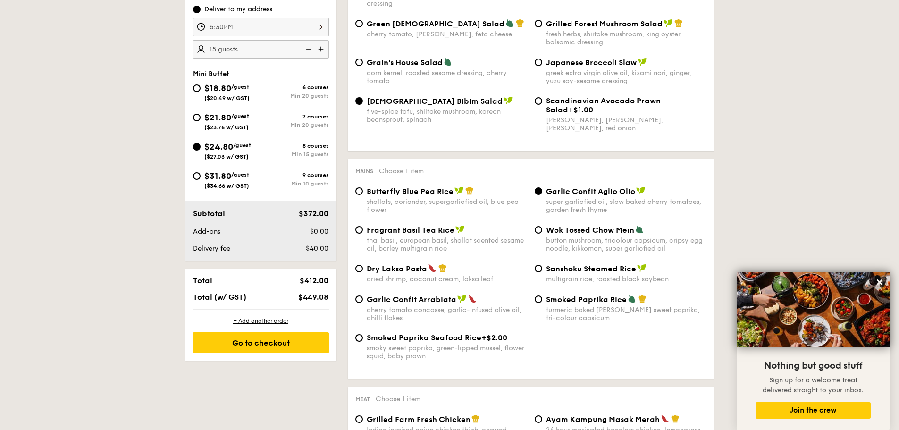  Describe the element at coordinates (410, 191) in the screenshot. I see `span: Butterfly Blue Pea Rice` at that location.